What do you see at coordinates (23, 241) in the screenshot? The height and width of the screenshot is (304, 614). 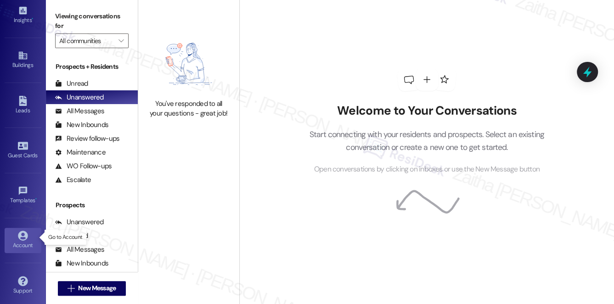 I see `a: Account` at bounding box center [23, 241].